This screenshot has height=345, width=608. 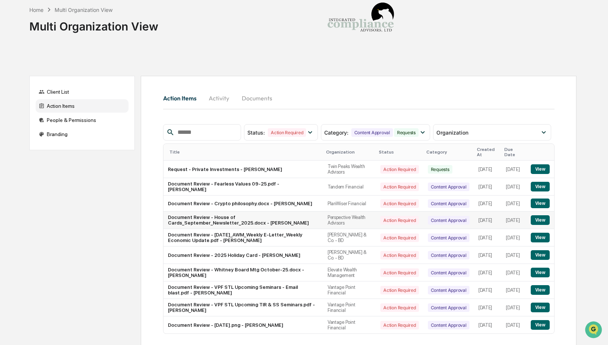 What do you see at coordinates (219, 98) in the screenshot?
I see `button: Activity` at bounding box center [219, 98].